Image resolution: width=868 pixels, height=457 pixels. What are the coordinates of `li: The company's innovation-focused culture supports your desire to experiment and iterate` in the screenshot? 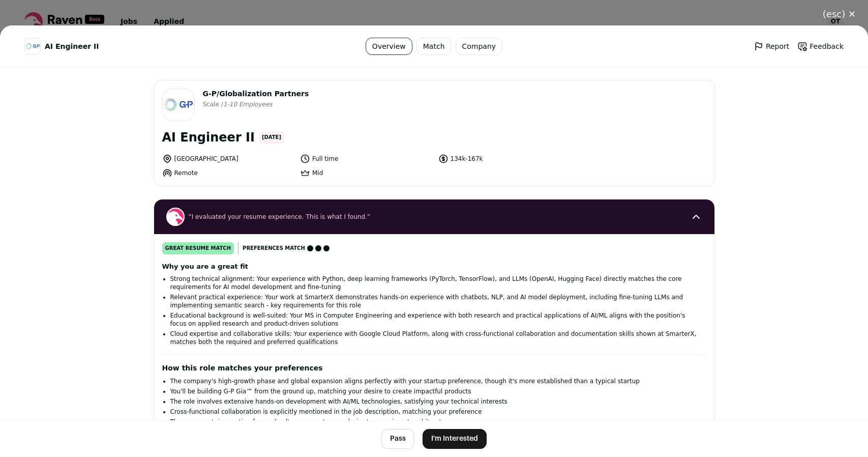 It's located at (434, 422).